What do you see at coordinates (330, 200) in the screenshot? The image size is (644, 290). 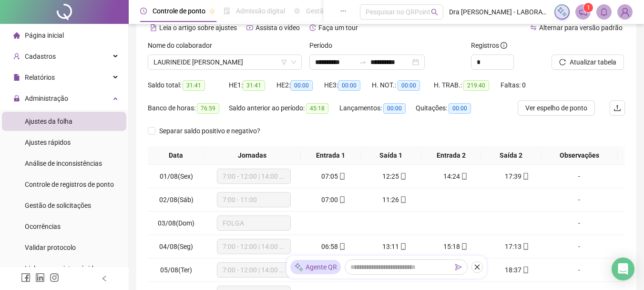 I see `span: 07:00` at bounding box center [330, 200].